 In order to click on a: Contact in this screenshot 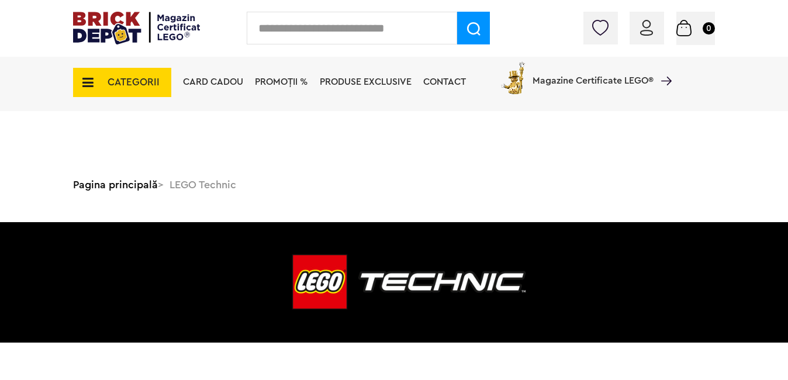, I will do `click(444, 82)`.